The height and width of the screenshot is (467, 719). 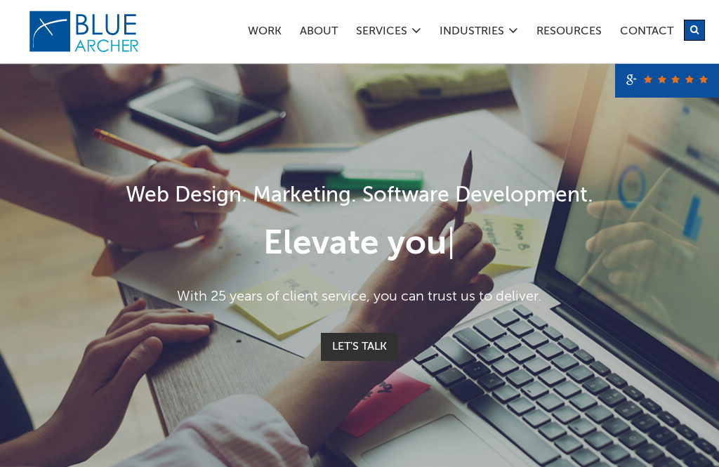 What do you see at coordinates (319, 33) in the screenshot?
I see `a: ABOUT` at bounding box center [319, 33].